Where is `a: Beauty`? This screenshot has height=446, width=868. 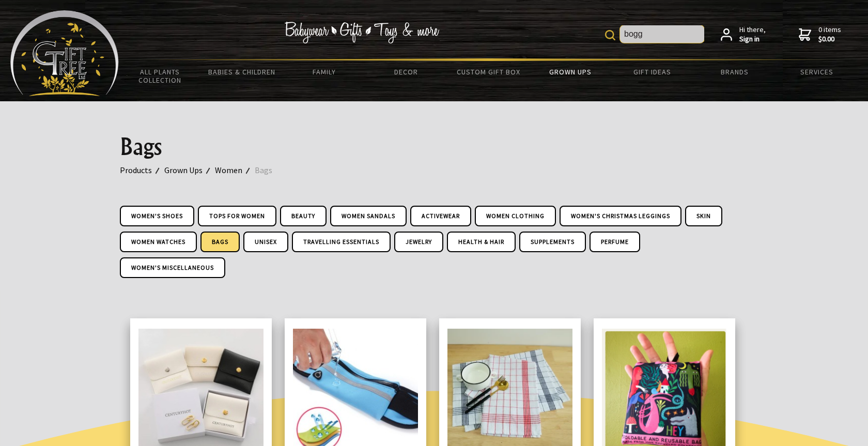 a: Beauty is located at coordinates (303, 216).